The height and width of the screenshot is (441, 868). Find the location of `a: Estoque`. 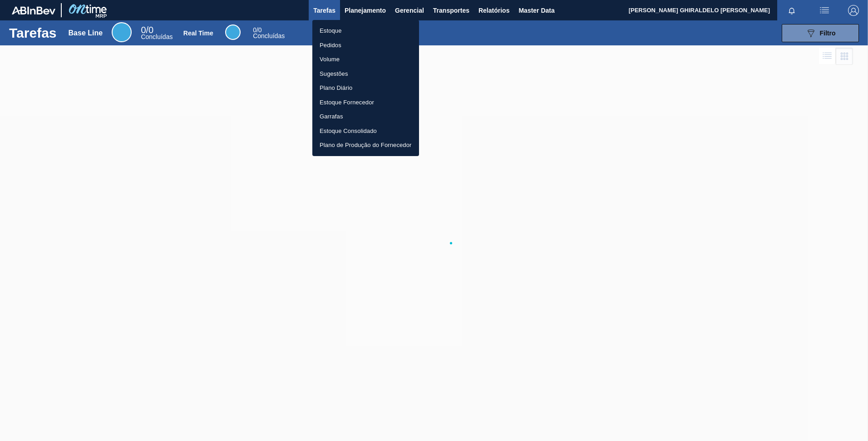

a: Estoque is located at coordinates (365, 31).